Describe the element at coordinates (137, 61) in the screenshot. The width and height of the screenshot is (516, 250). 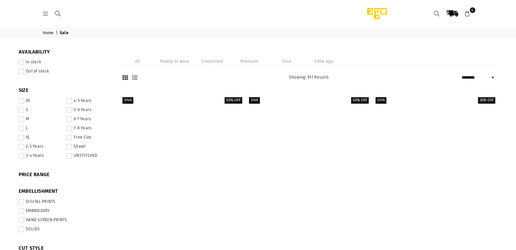
I see `li: All` at that location.